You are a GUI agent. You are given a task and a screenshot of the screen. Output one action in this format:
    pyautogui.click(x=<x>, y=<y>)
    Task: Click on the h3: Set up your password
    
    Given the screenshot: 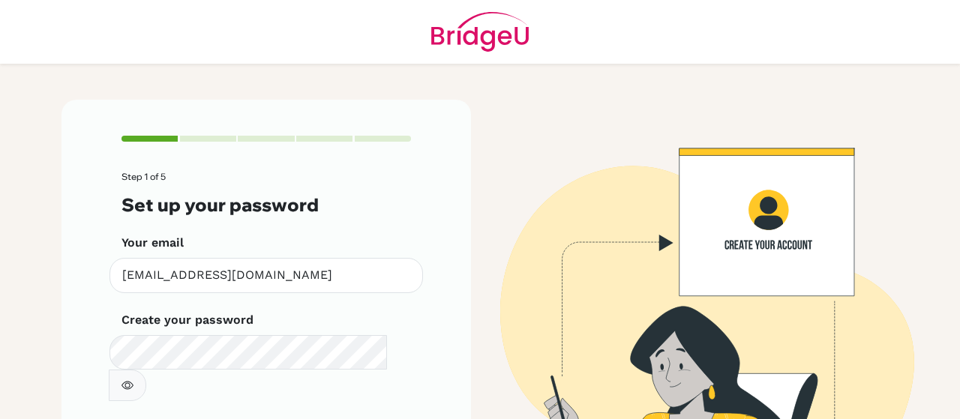 What is the action you would take?
    pyautogui.click(x=266, y=205)
    